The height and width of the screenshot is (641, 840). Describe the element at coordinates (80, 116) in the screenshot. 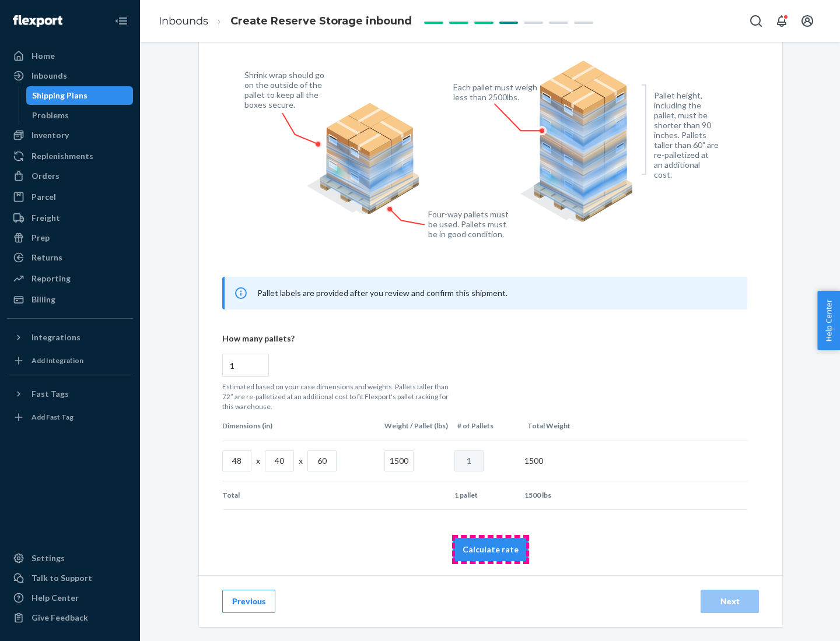

I see `a: Problems` at that location.